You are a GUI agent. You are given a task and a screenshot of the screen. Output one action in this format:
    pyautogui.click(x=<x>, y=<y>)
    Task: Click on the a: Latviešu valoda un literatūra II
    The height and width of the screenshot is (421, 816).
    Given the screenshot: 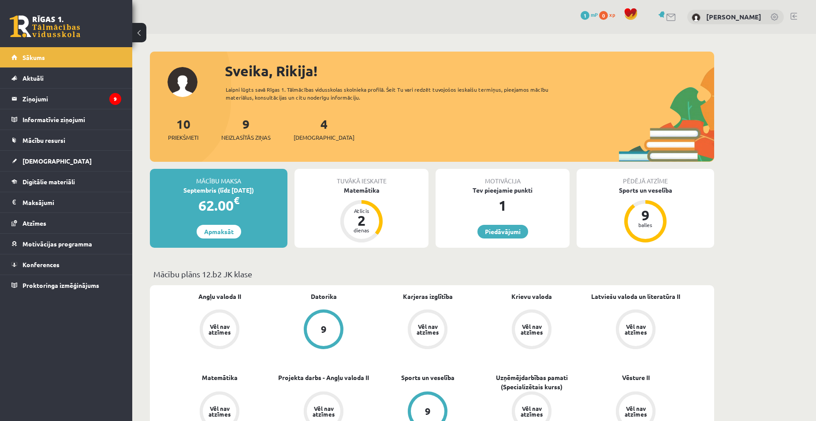 What is the action you would take?
    pyautogui.click(x=636, y=296)
    